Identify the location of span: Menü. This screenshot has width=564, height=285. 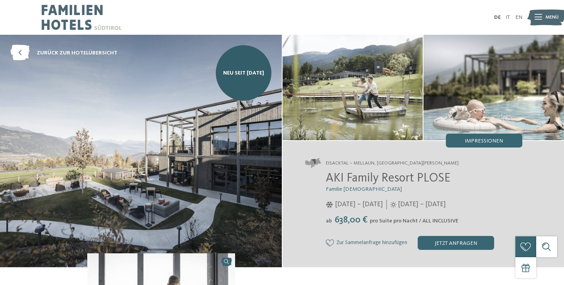
(552, 17).